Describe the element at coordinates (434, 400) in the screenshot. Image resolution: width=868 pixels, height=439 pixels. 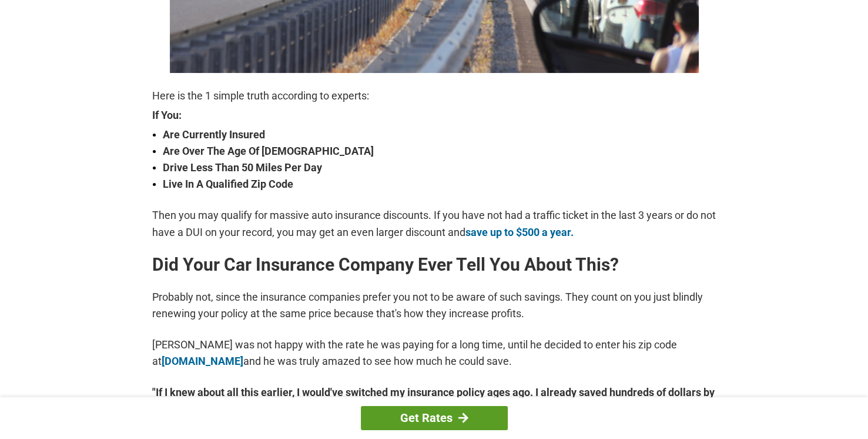
I see `strong: "If I knew about all this earlier, I would've switched my insurance policy ages ago. I already sa...` at that location.